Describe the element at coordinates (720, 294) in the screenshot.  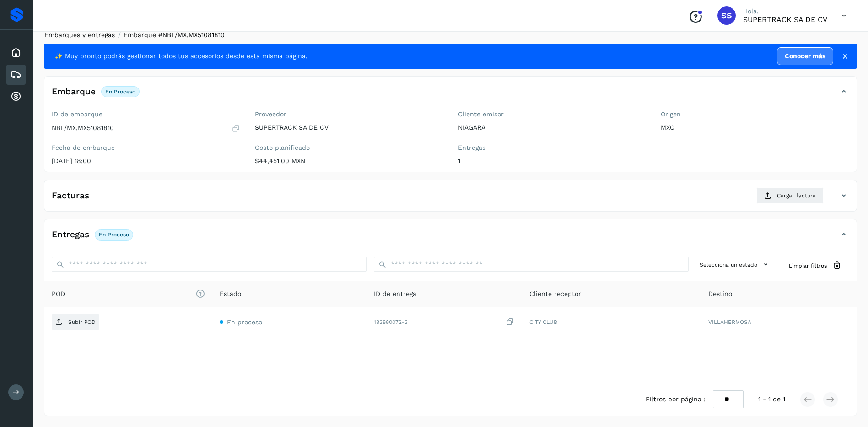
I see `span: Destino` at that location.